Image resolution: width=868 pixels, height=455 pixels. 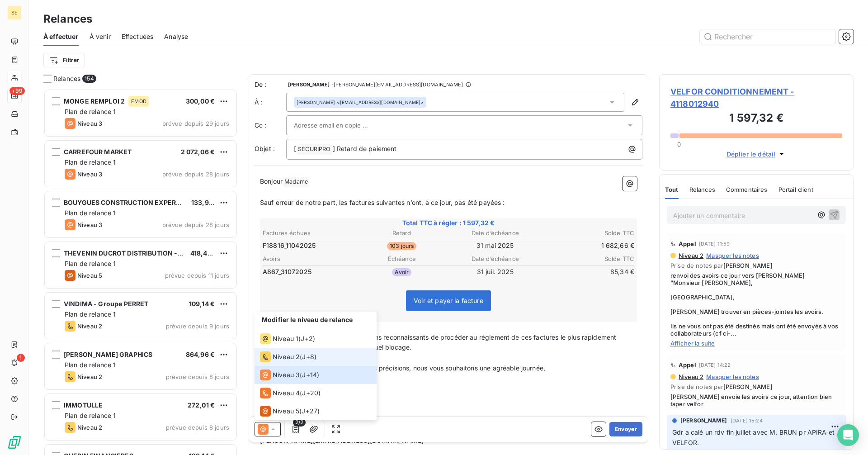 I want to click on td: A867_31072025, so click(x=308, y=272).